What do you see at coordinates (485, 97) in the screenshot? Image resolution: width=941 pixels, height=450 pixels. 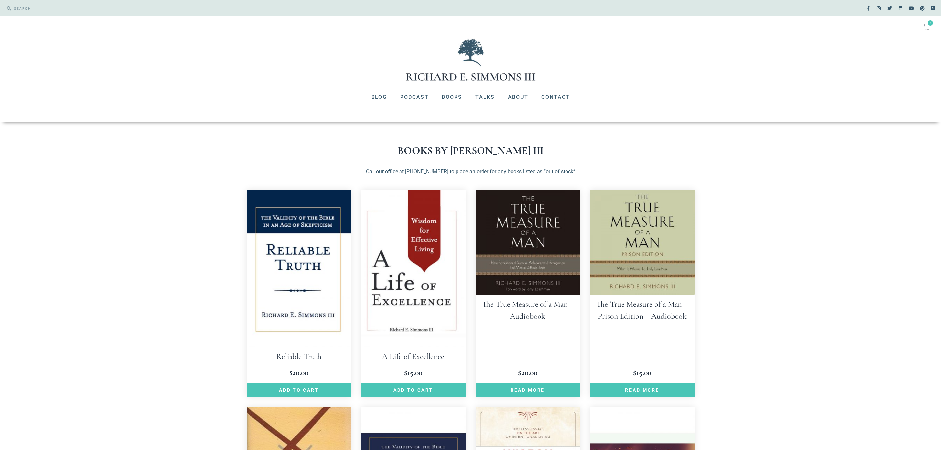 I see `a: Talks` at bounding box center [485, 97].